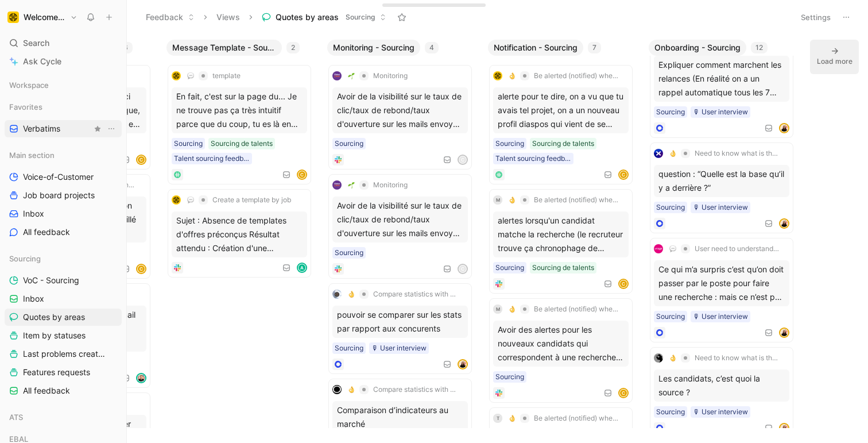  Describe the element at coordinates (698, 47) in the screenshot. I see `button: Onboarding - Sourcing` at that location.